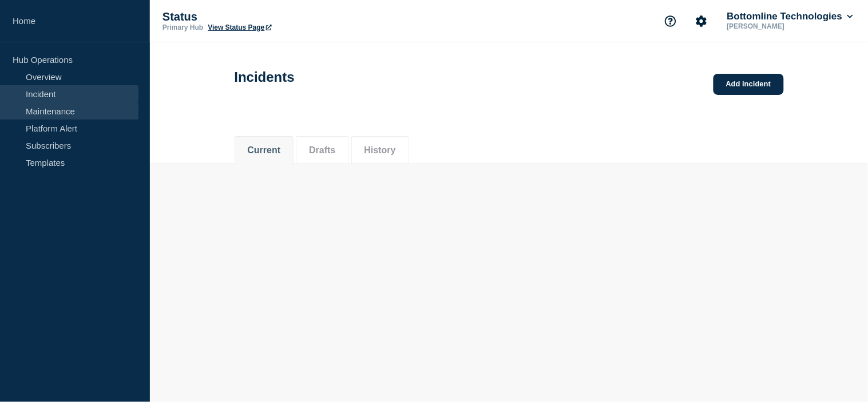  Describe the element at coordinates (322, 151) in the screenshot. I see `button: Drafts` at that location.